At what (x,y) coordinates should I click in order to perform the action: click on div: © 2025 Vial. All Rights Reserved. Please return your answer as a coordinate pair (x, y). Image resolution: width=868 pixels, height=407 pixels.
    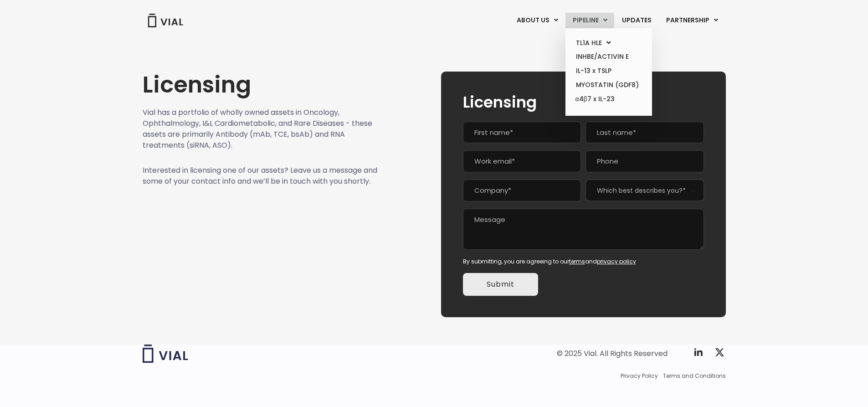
    Looking at the image, I should click on (612, 354).